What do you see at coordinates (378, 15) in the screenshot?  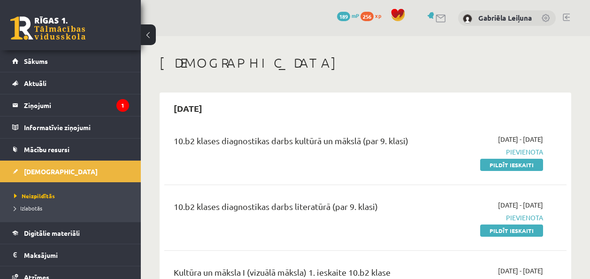 I see `span: xp` at bounding box center [378, 15].